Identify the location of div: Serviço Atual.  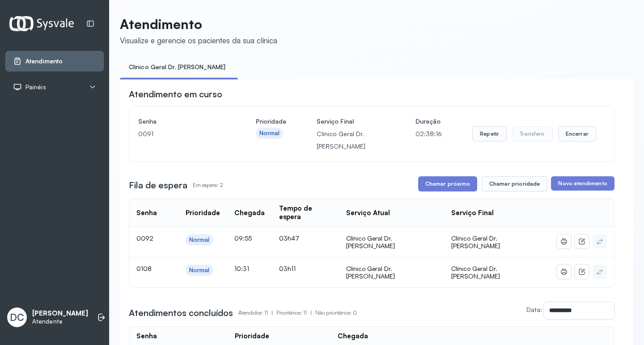
(368, 213).